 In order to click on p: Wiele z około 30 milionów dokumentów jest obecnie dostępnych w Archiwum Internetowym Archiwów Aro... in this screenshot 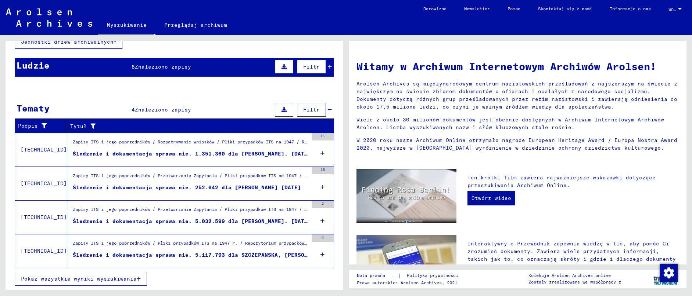, I will do `click(518, 124)`.